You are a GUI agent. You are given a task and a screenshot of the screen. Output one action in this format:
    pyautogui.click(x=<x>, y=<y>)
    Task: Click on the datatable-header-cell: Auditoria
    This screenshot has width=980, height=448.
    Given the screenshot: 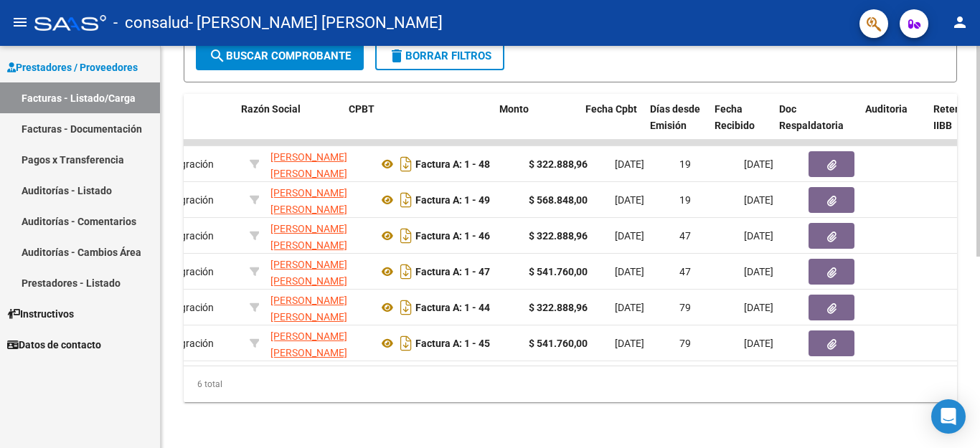 What is the action you would take?
    pyautogui.click(x=894, y=125)
    